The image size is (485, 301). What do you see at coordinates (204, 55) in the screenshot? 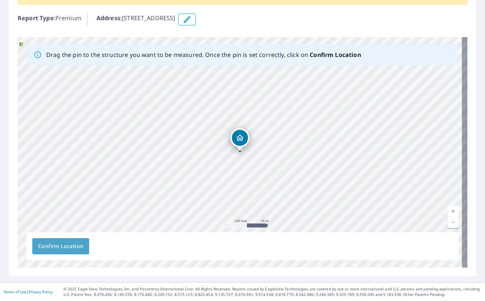
I see `p: Drag the pin to the structure you want to be measured. Once the pin is set correctly, click on` at bounding box center [204, 55].